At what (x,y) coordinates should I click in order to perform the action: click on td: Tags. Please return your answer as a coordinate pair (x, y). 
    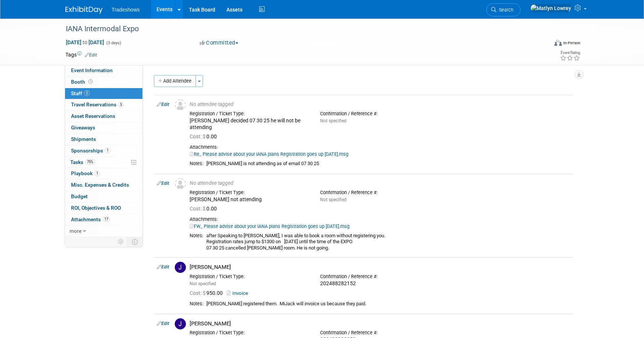
    Looking at the image, I should click on (81, 54).